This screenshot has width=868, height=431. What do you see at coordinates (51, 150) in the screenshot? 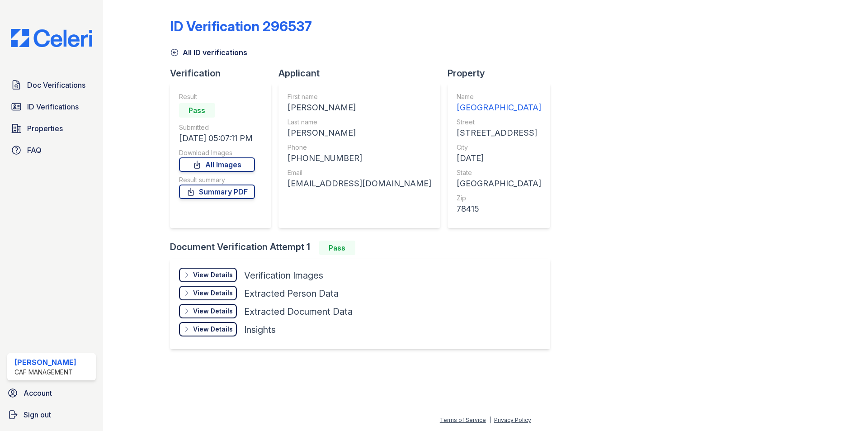
I see `a: FAQ` at bounding box center [51, 150].